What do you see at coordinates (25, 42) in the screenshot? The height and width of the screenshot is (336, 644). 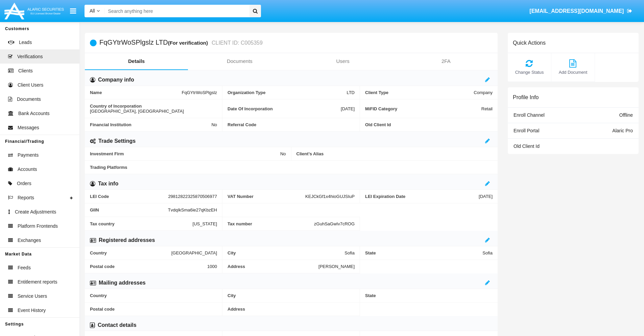 I see `span: Leads` at bounding box center [25, 42].